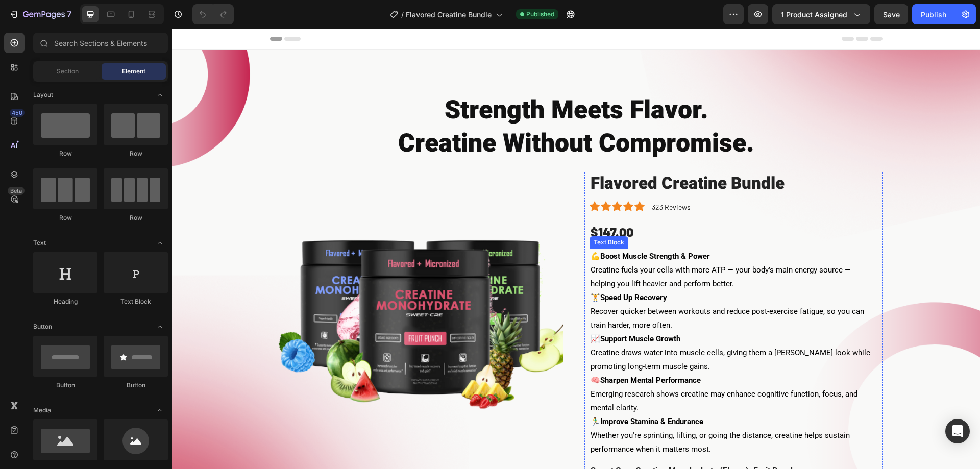 This screenshot has width=980, height=469. I want to click on span: Element, so click(134, 72).